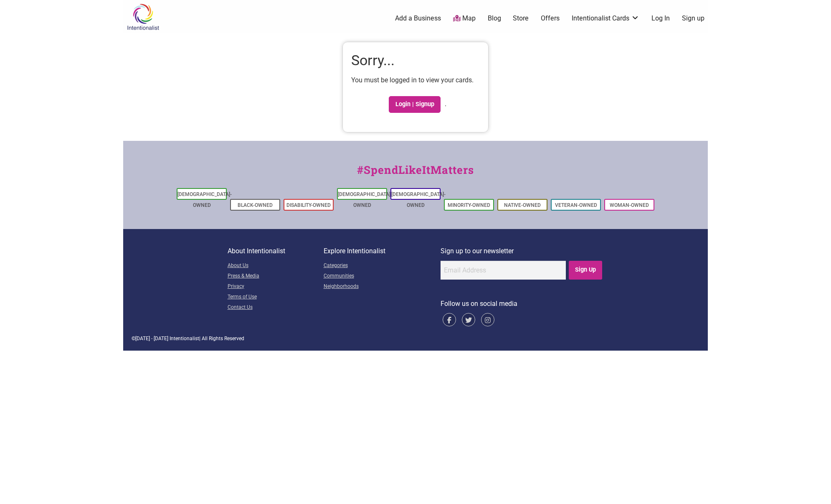  Describe the element at coordinates (382, 266) in the screenshot. I see `a: Categories` at that location.